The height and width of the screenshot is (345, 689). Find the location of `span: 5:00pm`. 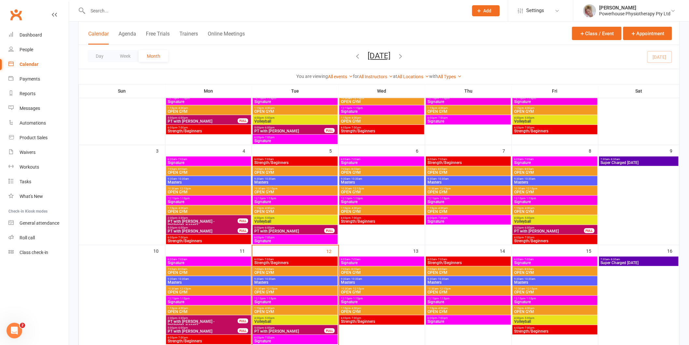

span: 5:00pm is located at coordinates (203, 118).